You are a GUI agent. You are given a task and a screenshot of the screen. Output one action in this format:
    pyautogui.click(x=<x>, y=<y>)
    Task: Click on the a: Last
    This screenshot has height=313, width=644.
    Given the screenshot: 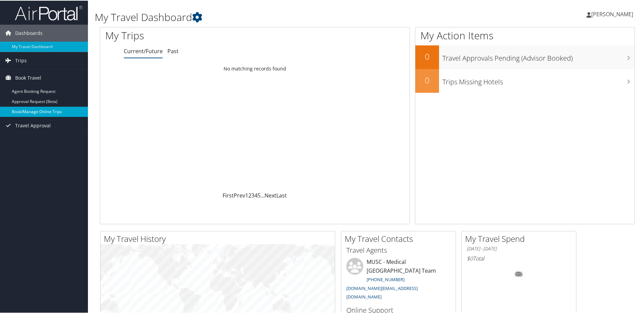 What is the action you would take?
    pyautogui.click(x=281, y=195)
    